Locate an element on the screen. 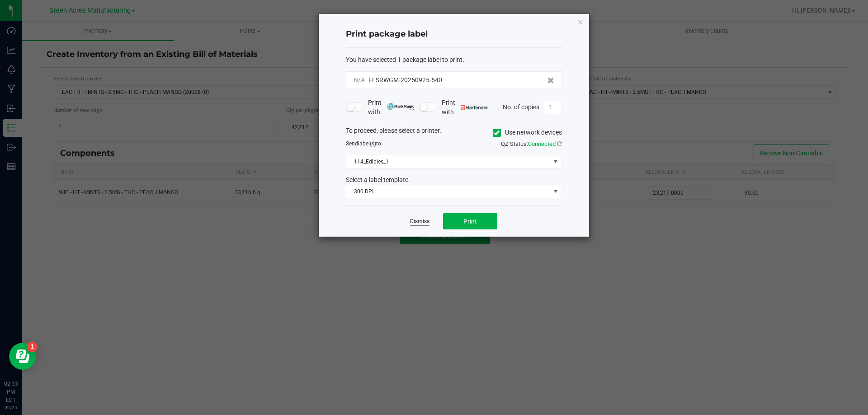 This screenshot has height=415, width=868. span: Send to: is located at coordinates (364, 144).